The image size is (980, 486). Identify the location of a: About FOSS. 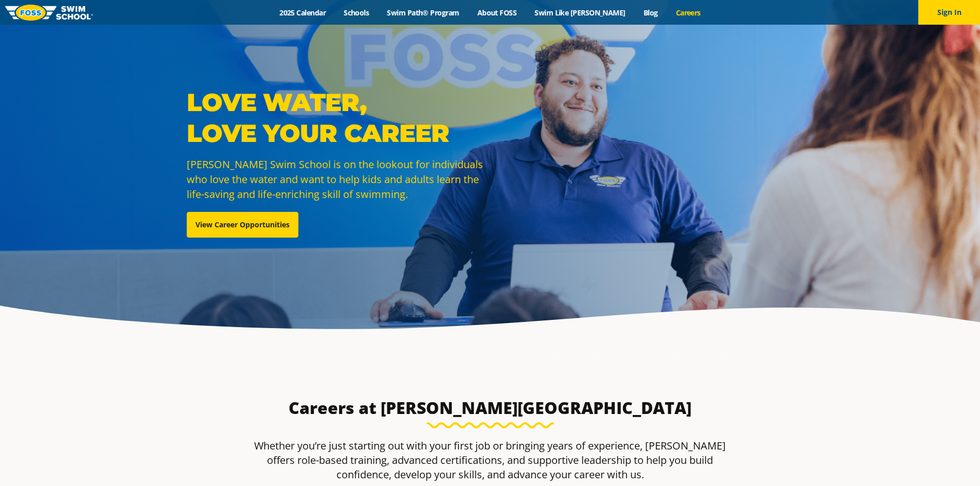
(497, 12).